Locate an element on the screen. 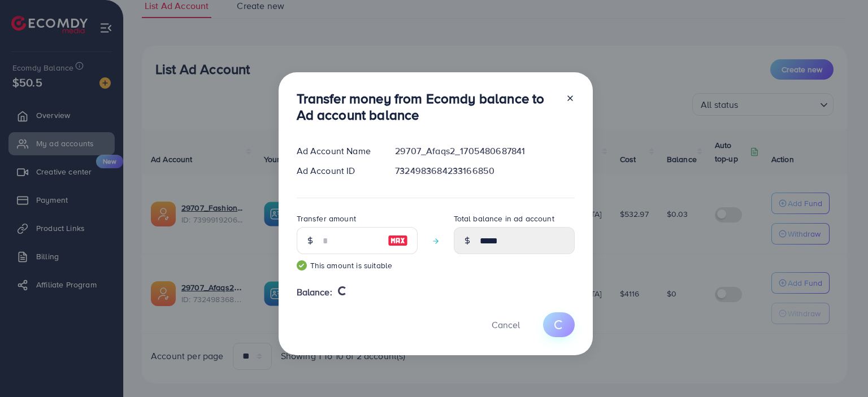  label: Total balance in ad account is located at coordinates (504, 219).